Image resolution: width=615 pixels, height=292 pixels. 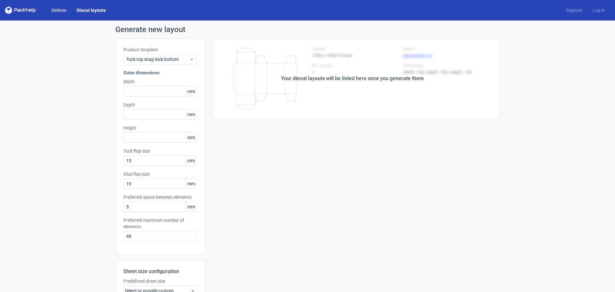 I want to click on div: Your diecut layouts will be listed here once you generate them, so click(x=352, y=78).